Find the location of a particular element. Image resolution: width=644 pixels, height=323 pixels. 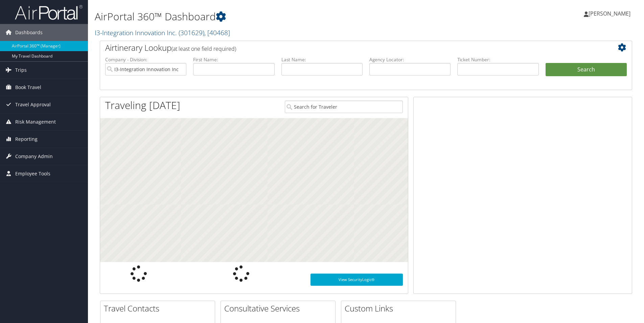

a: View SecurityLogic® is located at coordinates (357, 280).